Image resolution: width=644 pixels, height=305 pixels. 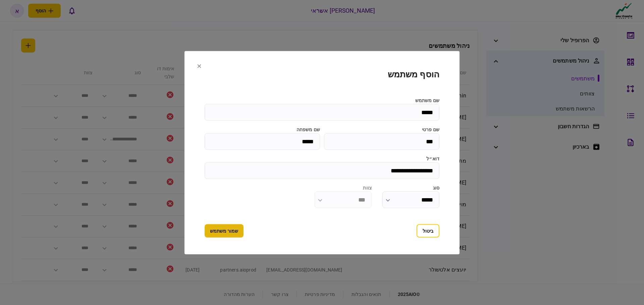 I want to click on button: שמור משתמש, so click(x=224, y=231).